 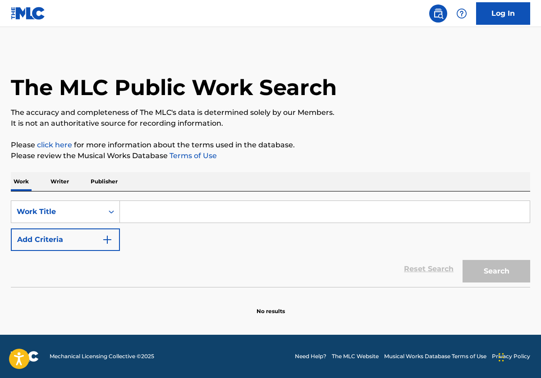 I want to click on p: It is not an authoritative source for recording information., so click(x=271, y=124).